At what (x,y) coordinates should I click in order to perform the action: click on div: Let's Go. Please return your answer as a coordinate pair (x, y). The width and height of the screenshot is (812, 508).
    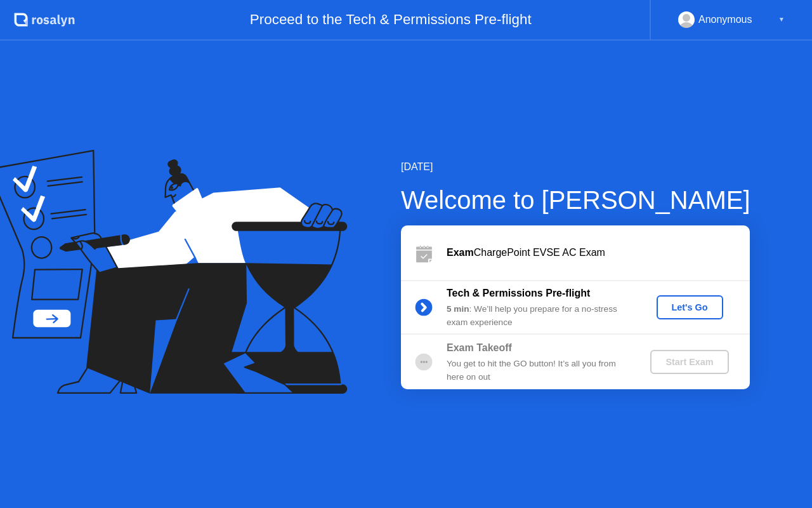
    Looking at the image, I should click on (690, 307).